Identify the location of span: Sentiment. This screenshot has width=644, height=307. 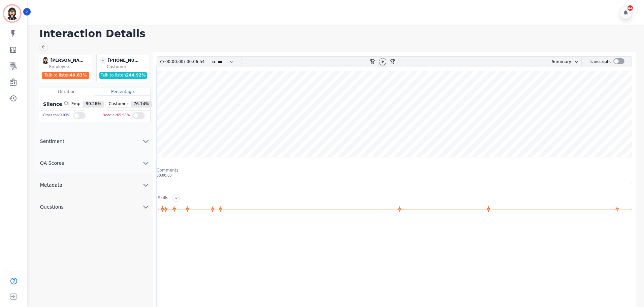
(52, 141).